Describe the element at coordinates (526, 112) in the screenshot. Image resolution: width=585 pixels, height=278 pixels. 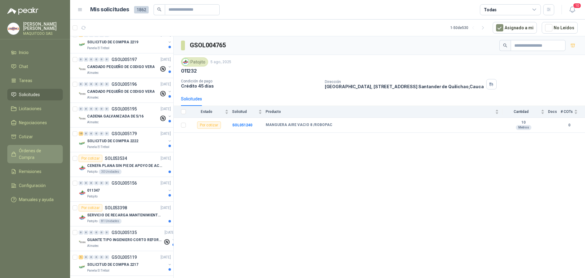
I see `th: Cantidad` at that location.